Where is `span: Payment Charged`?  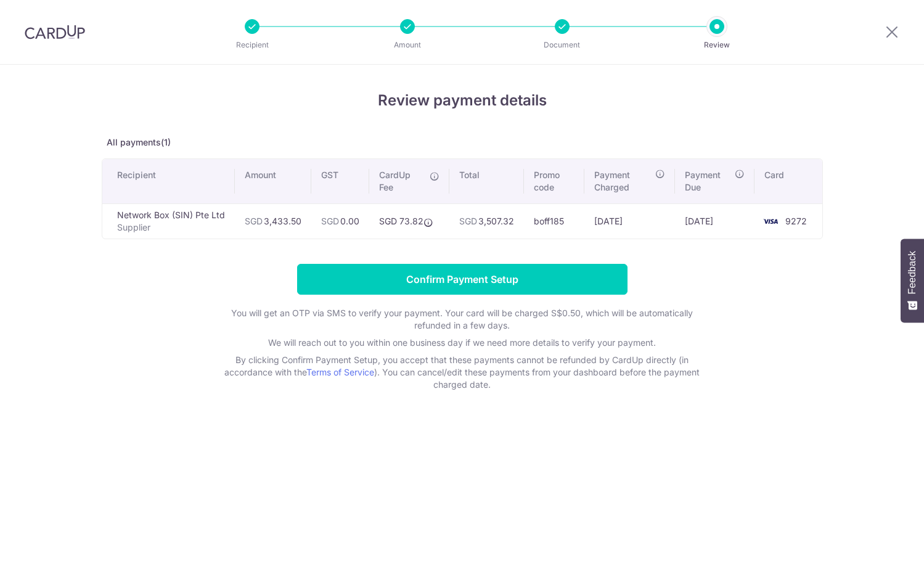 span: Payment Charged is located at coordinates (623, 181).